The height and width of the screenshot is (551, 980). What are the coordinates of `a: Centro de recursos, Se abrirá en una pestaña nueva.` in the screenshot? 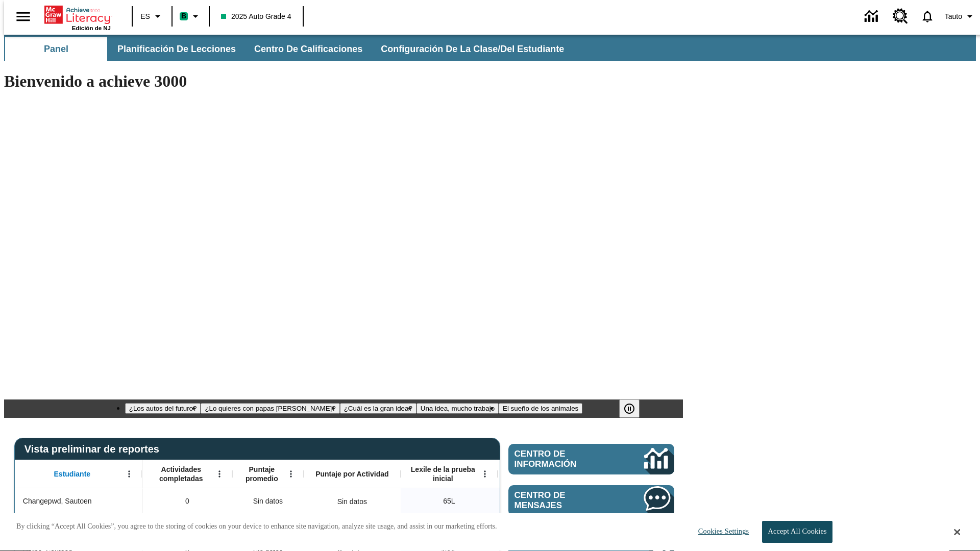 It's located at (900, 16).